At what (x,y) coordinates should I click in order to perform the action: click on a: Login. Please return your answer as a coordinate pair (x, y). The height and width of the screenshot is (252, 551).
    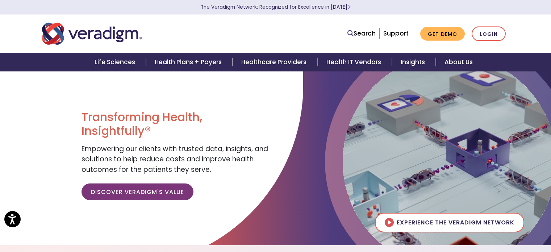
    Looking at the image, I should click on (488, 34).